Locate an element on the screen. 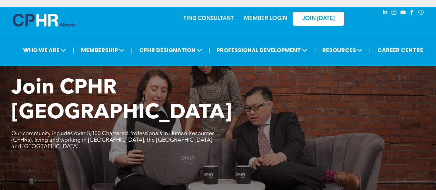 This screenshot has width=436, height=190. span: RESOURCES is located at coordinates (342, 50).